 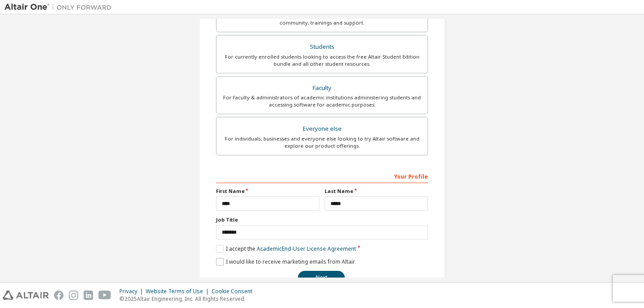 What do you see at coordinates (104, 295) in the screenshot?
I see `img: youtube.svg` at bounding box center [104, 295].